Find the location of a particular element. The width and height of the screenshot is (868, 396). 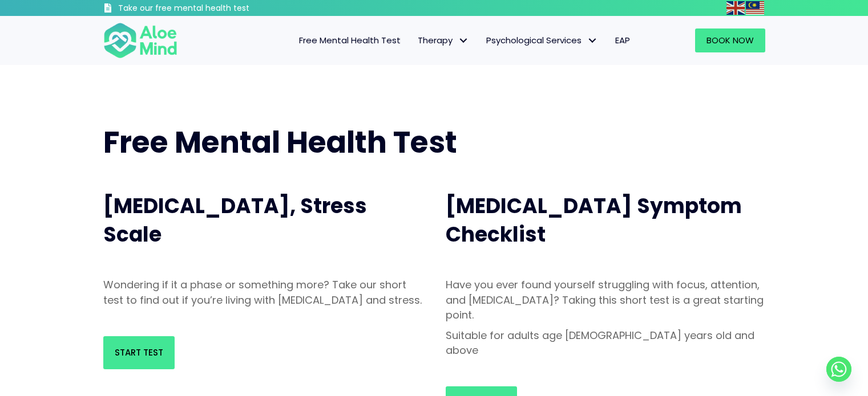

span: Therapy: submenu is located at coordinates (463, 40).